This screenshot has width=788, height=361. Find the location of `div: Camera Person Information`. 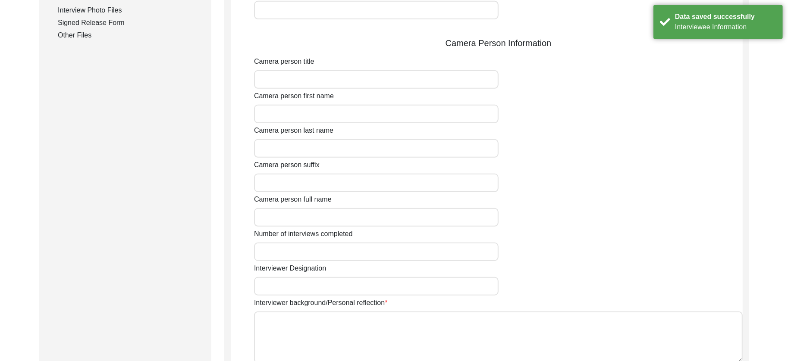

div: Camera Person Information is located at coordinates (498, 43).